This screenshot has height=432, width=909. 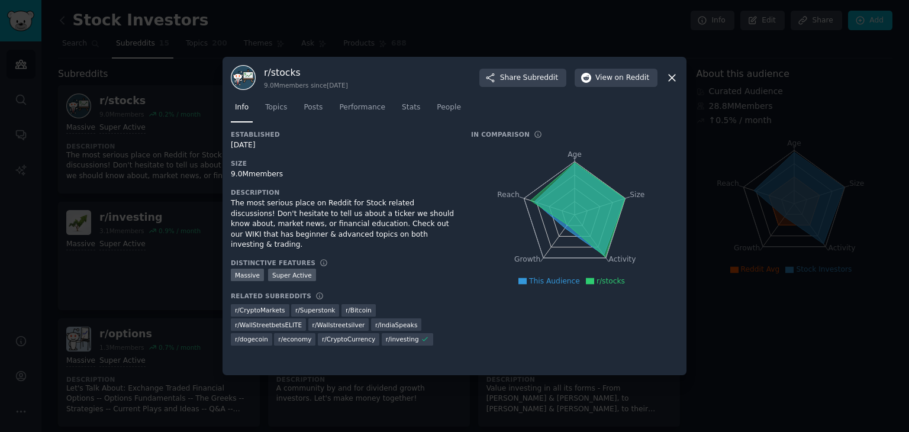 I want to click on h3: Description, so click(x=343, y=192).